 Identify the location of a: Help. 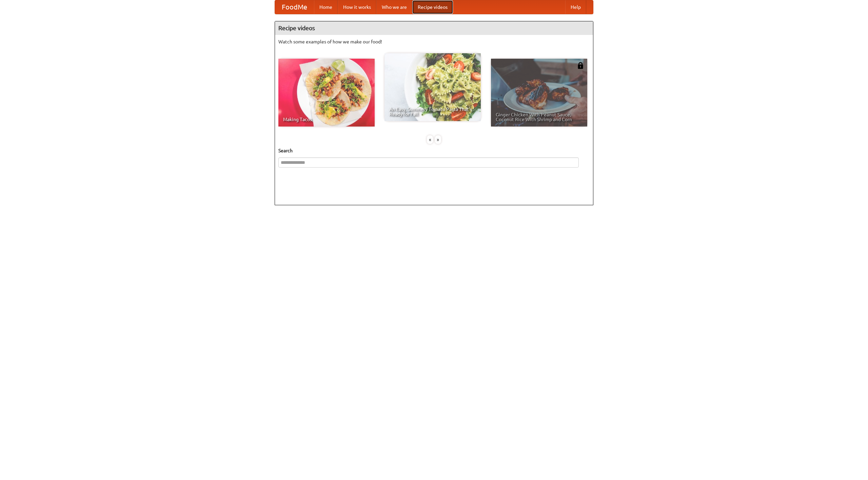
(576, 7).